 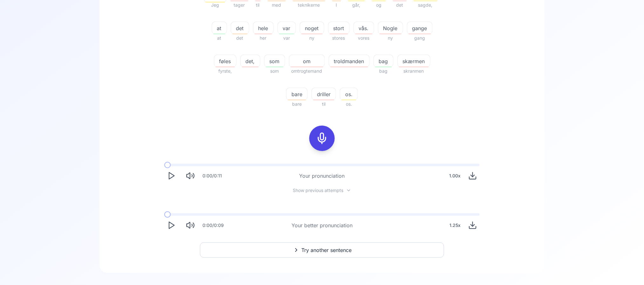 I want to click on button: stort, so click(x=339, y=28).